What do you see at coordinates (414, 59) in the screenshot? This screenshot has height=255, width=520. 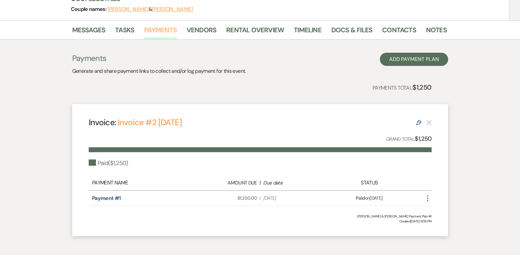 I see `button: Add Payment Plan` at bounding box center [414, 59].